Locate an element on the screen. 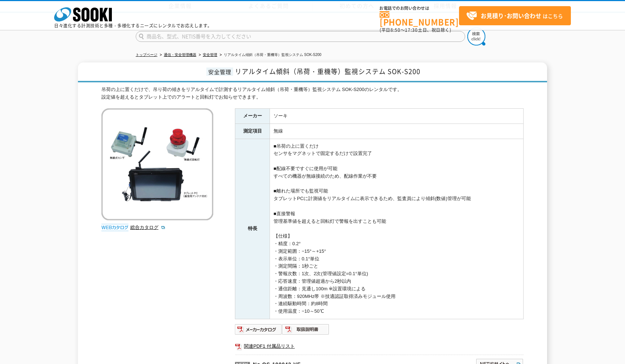 The image size is (625, 364). a: 取扱説明書 is located at coordinates (306, 330).